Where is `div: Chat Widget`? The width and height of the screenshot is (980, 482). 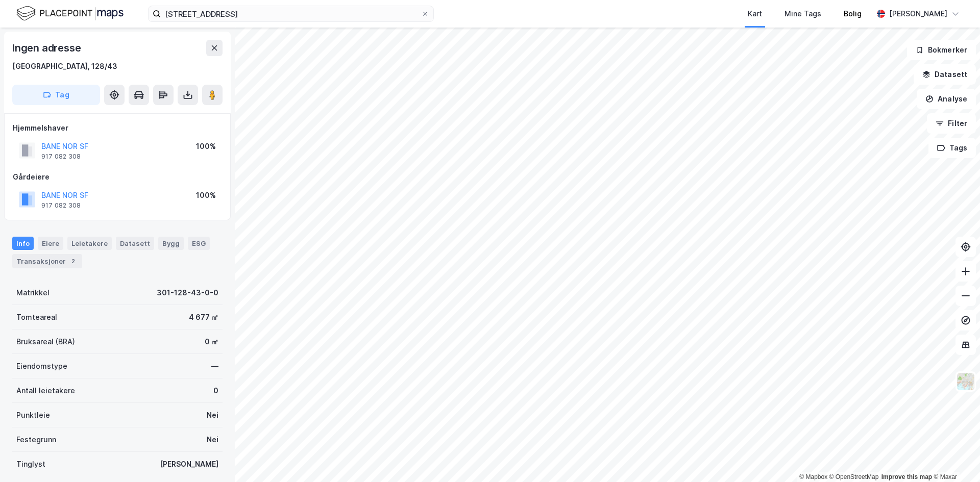
div: Chat Widget is located at coordinates (954, 458).